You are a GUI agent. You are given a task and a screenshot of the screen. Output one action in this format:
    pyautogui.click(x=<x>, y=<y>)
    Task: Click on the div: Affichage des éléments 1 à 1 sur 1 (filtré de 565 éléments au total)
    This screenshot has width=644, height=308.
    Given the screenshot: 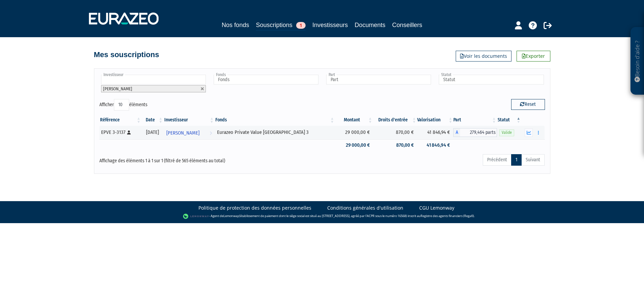 What is the action you would take?
    pyautogui.click(x=190, y=159)
    